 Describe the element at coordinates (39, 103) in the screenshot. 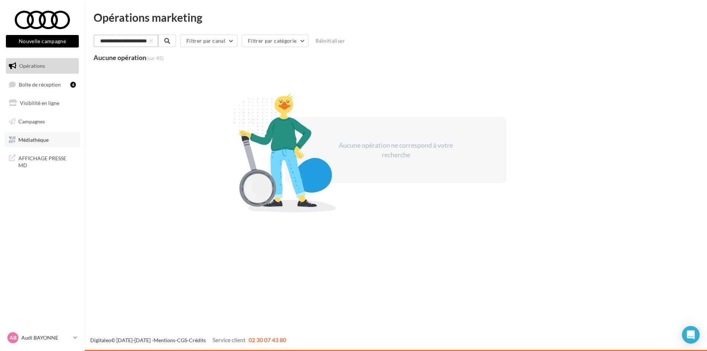

I see `span: Visibilité en ligne` at that location.